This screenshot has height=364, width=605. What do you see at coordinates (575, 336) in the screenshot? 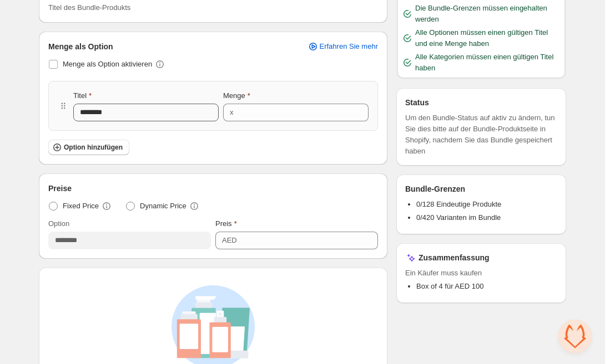
I see `div: Chat öffnen` at bounding box center [575, 336].